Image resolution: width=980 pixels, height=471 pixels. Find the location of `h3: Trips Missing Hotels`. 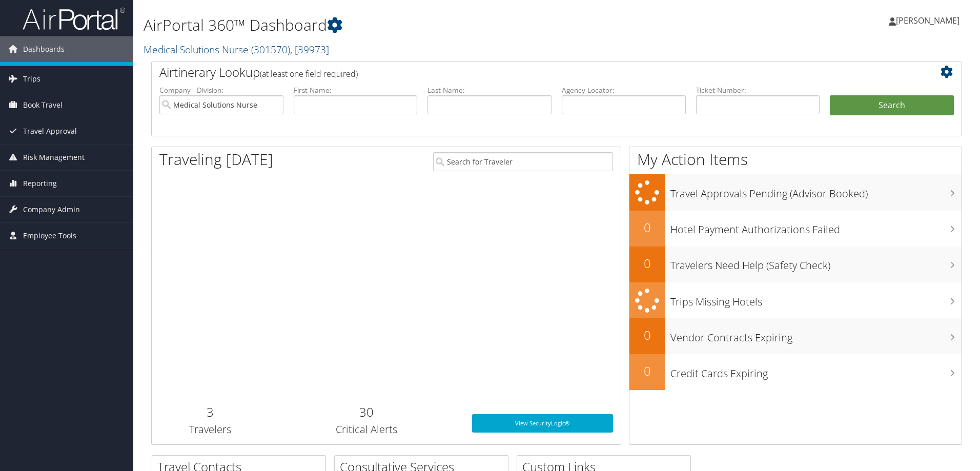

h3: Trips Missing Hotels is located at coordinates (816, 299).